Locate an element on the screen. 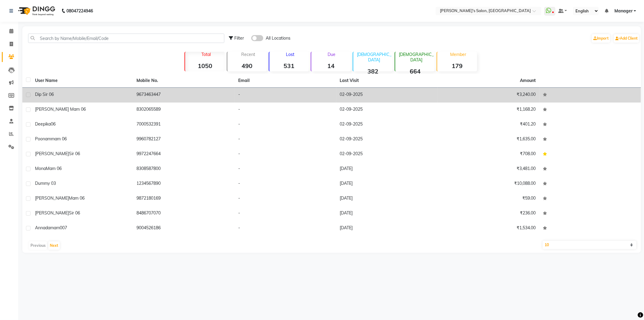 This screenshot has height=320, width=644. td: 9972247664 is located at coordinates (184, 154).